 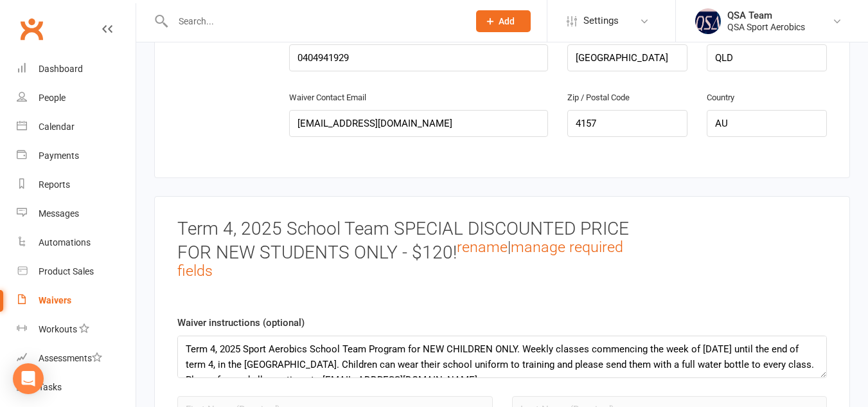 I want to click on input: Search..., so click(x=314, y=21).